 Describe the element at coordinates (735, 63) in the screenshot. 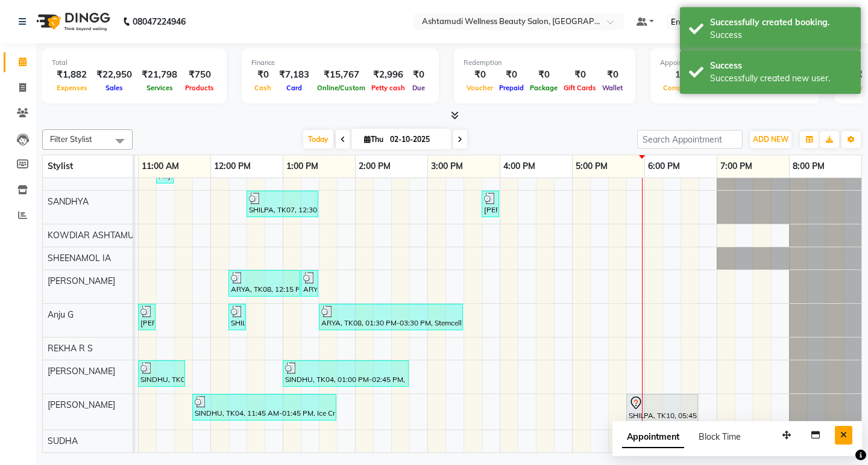

I see `div: Appointment` at that location.